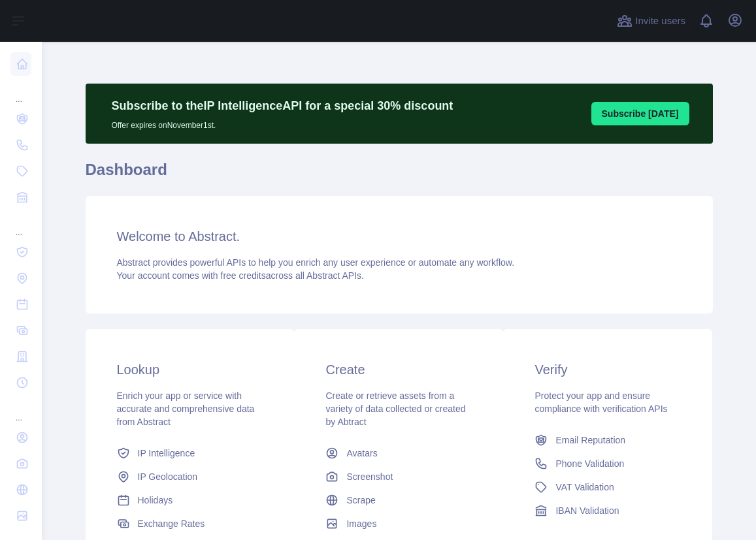  I want to click on h3: Welcome to Abstract., so click(399, 236).